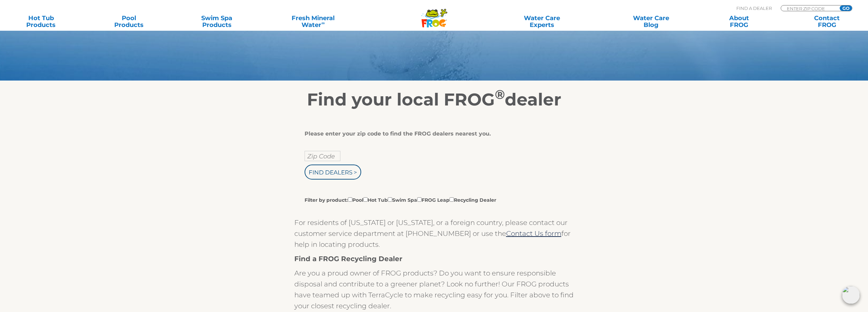 This screenshot has width=868, height=312. I want to click on a: Hot TubProducts, so click(41, 21).